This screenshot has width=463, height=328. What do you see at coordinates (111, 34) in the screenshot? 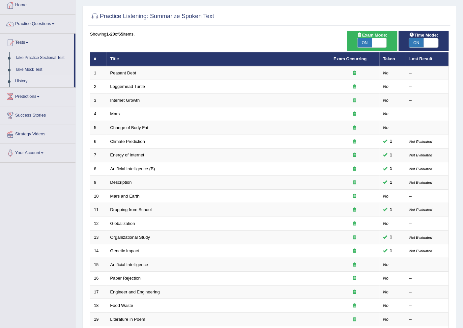
I see `b: 1-20` at bounding box center [111, 34].